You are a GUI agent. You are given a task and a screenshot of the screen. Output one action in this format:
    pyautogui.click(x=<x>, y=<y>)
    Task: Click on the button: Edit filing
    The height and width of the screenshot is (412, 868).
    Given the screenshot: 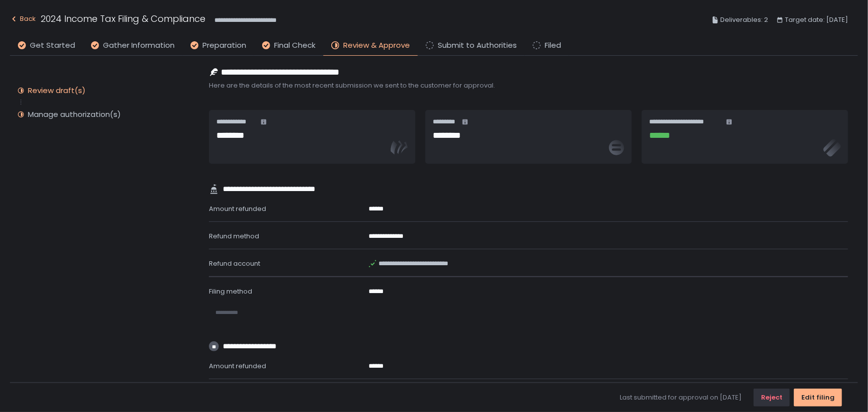 What is the action you would take?
    pyautogui.click(x=818, y=397)
    